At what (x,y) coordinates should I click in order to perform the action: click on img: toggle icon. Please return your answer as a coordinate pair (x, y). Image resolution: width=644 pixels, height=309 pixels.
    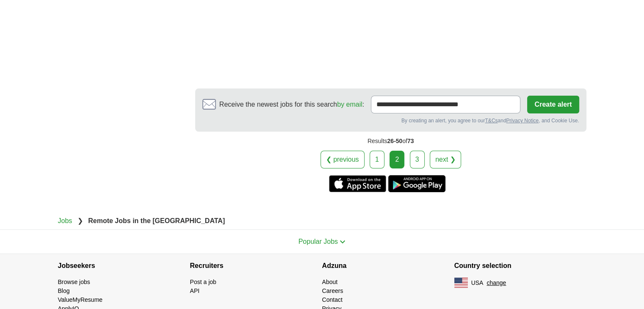
    Looking at the image, I should click on (343, 242).